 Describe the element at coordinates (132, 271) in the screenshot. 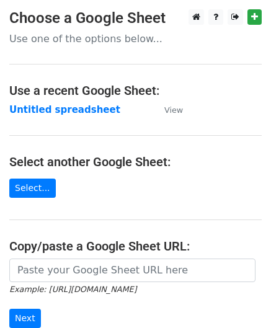

I see `input: Paste your Google Sheet URL here` at that location.